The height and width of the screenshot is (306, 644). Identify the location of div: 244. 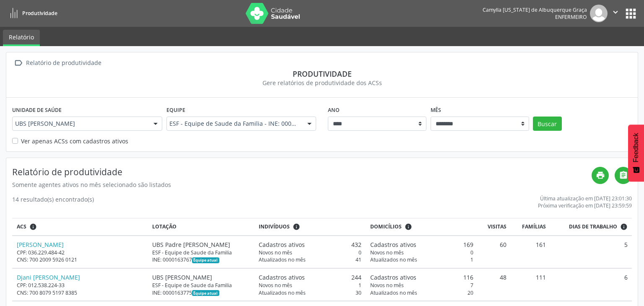
(310, 277).